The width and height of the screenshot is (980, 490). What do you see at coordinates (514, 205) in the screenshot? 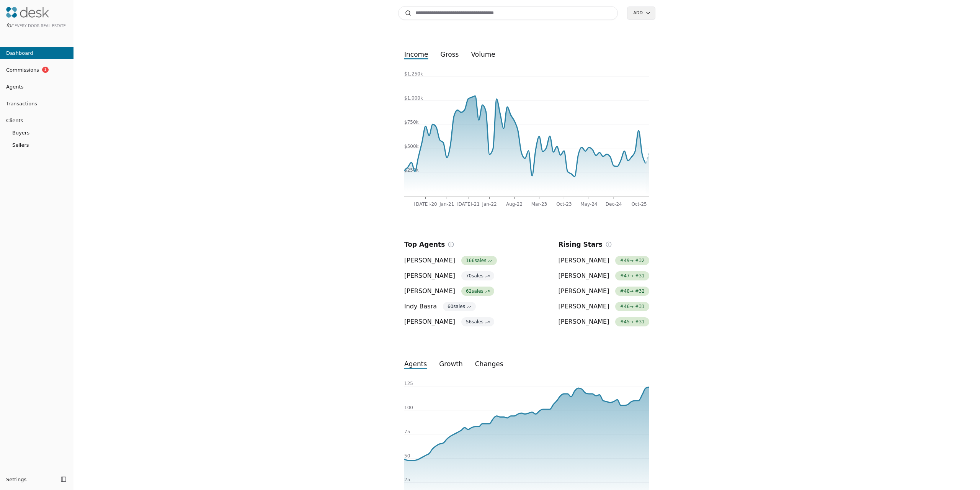
I see `tspan: Aug-22` at bounding box center [514, 205].